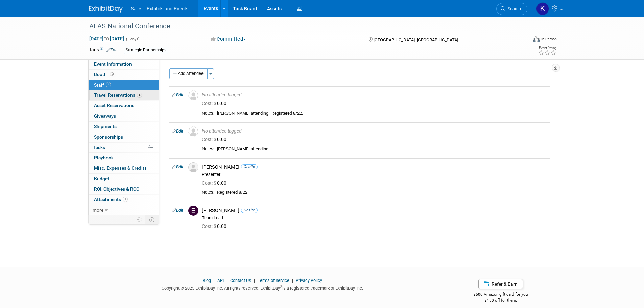 The height and width of the screenshot is (308, 644). I want to click on img: E.jpg, so click(194, 211).